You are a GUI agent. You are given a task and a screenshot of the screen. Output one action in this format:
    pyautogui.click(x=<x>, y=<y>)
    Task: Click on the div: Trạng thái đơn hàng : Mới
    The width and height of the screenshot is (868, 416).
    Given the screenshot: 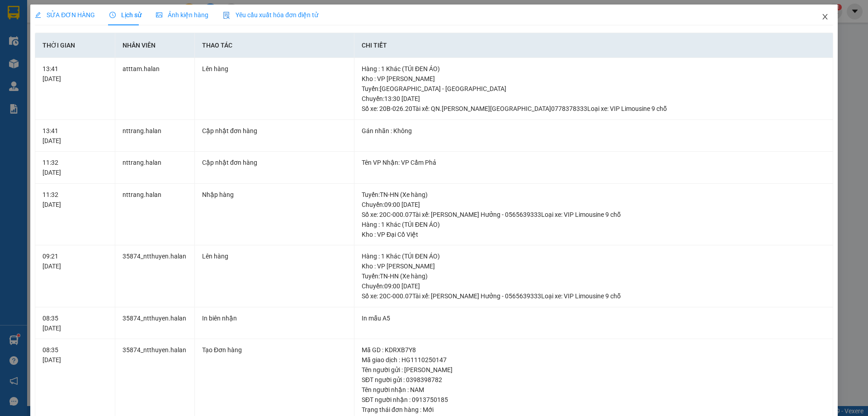 What is the action you would take?
    pyautogui.click(x=594, y=409)
    